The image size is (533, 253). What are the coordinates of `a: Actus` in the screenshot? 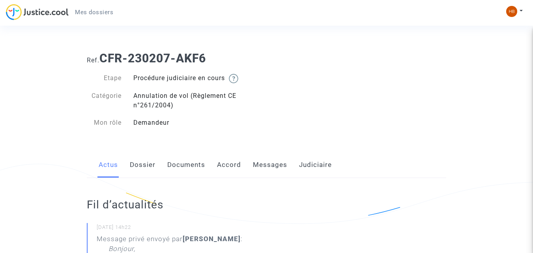 It's located at (108, 165).